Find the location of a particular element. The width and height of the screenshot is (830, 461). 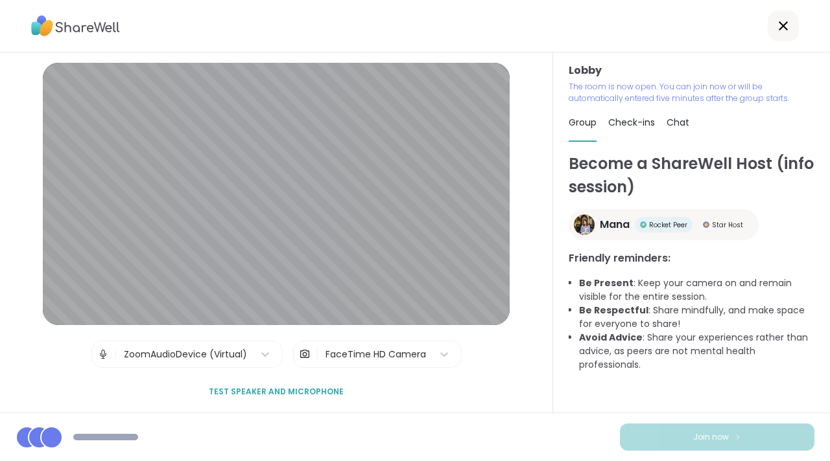

img: Camera is located at coordinates (305, 355).